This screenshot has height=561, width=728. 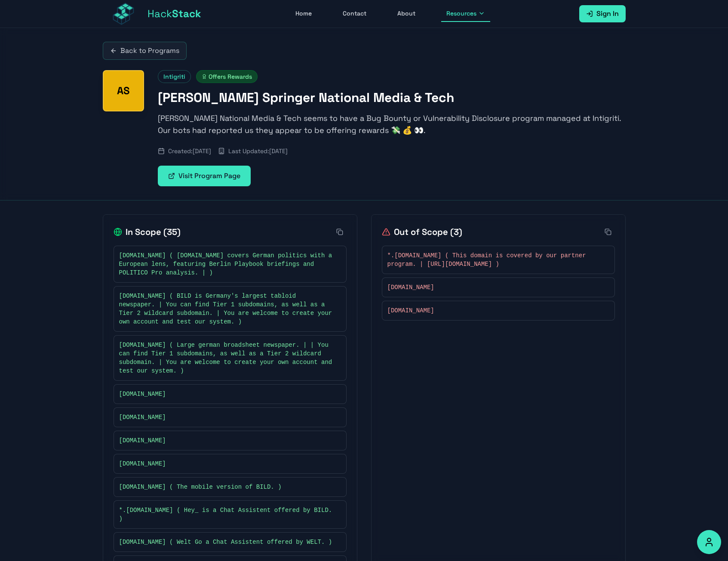 What do you see at coordinates (355, 13) in the screenshot?
I see `a: Contact` at bounding box center [355, 13].